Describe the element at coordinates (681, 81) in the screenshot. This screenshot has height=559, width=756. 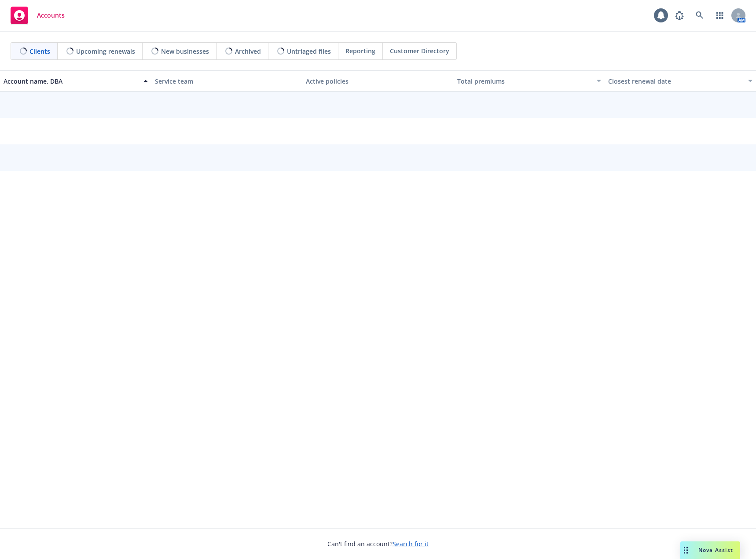
I see `button: Closest renewal date` at that location.